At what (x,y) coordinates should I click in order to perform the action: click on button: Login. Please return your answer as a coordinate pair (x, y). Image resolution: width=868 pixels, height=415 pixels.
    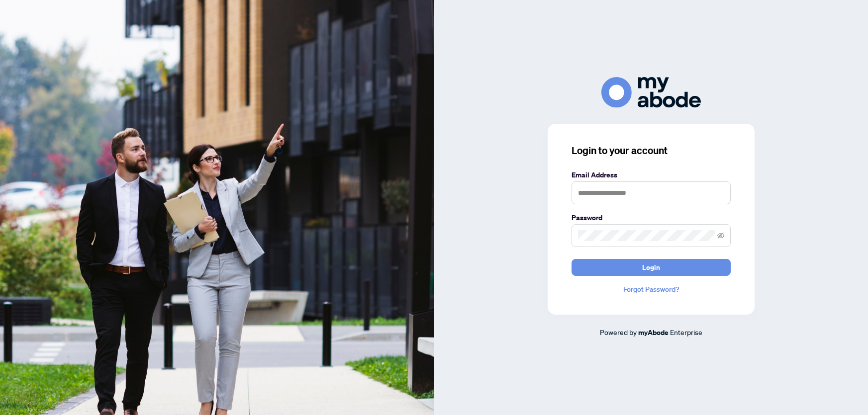
    Looking at the image, I should click on (651, 267).